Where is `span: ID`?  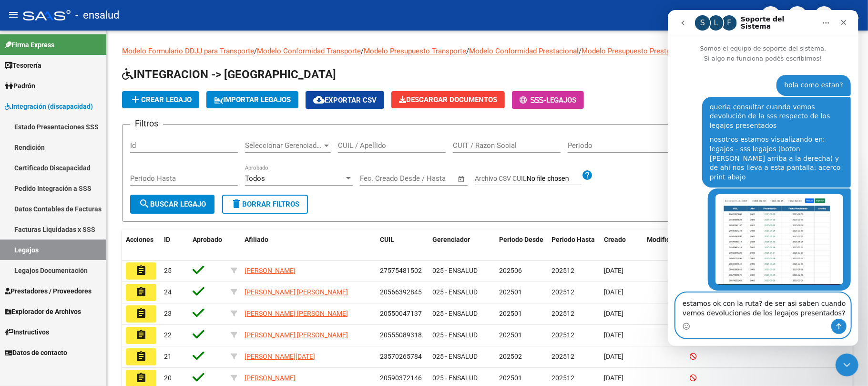
span: ID is located at coordinates (166, 239).